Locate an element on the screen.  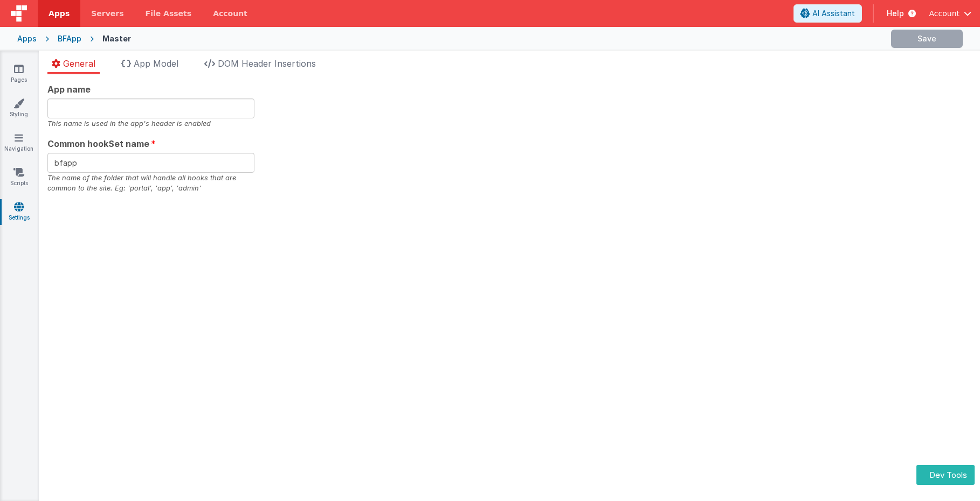
div: Apps is located at coordinates (27, 38).